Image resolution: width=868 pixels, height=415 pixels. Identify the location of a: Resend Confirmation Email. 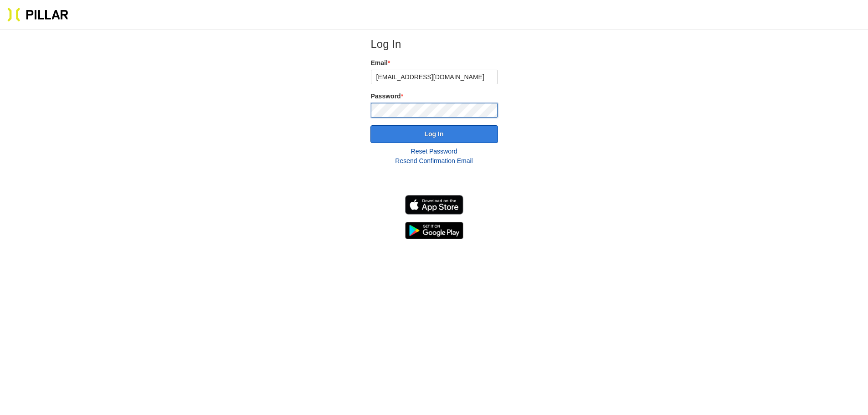
(434, 161).